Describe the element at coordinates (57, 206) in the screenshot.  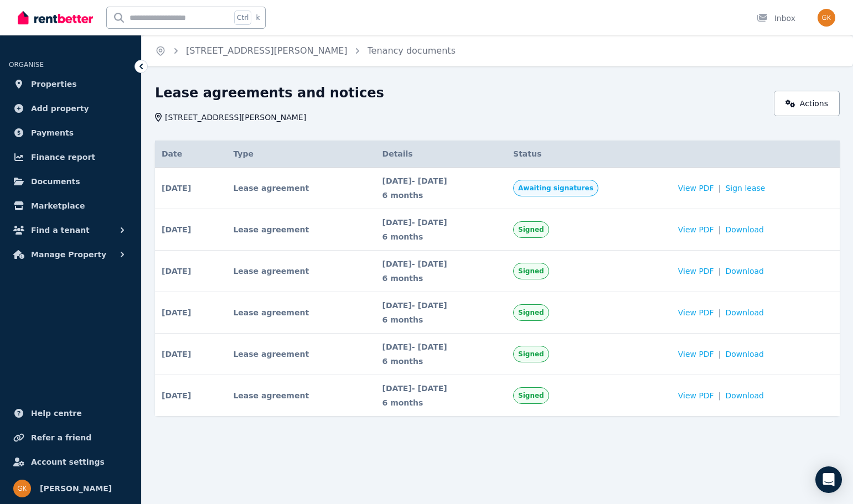
I see `span: Marketplace` at that location.